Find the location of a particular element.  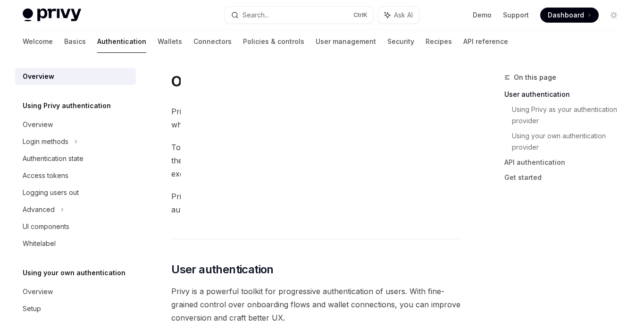

a: Security is located at coordinates (401, 42).